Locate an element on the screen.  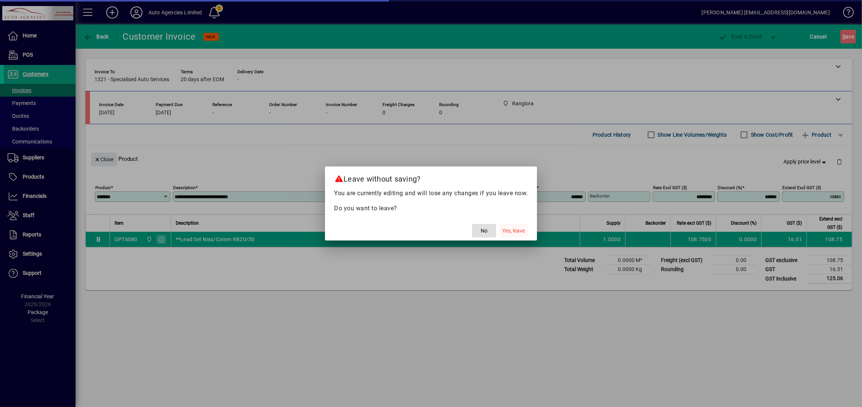
h2: Leave without saving? is located at coordinates (431, 178).